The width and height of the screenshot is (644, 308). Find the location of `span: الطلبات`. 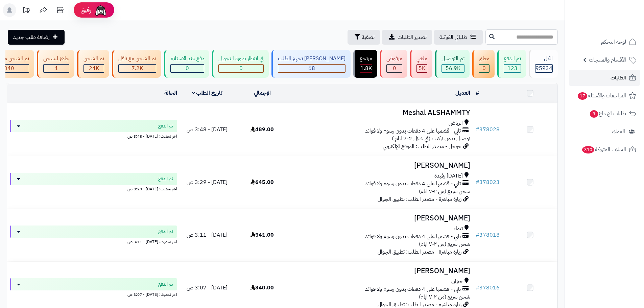

span: الطلبات is located at coordinates (618, 78).